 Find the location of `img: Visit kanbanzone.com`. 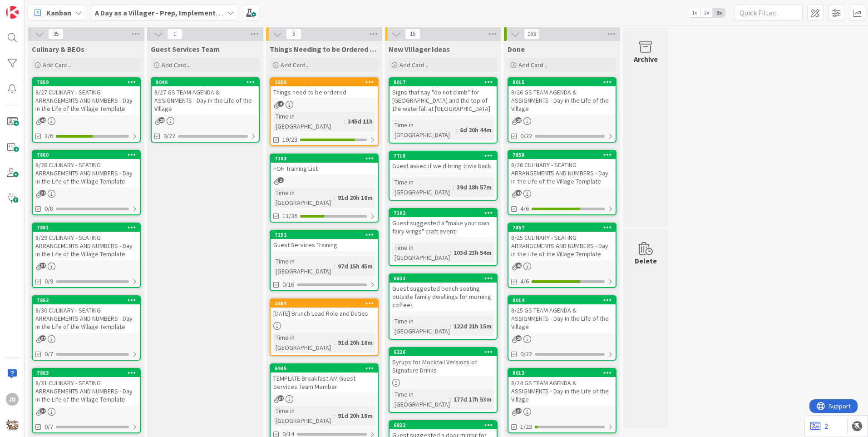

img: Visit kanbanzone.com is located at coordinates (12, 12).